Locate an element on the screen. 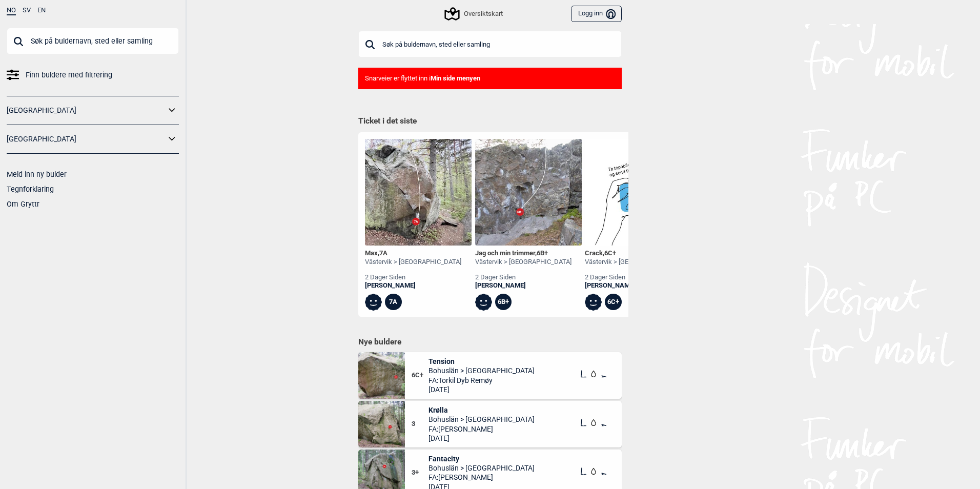  div: 7A is located at coordinates (393, 302).